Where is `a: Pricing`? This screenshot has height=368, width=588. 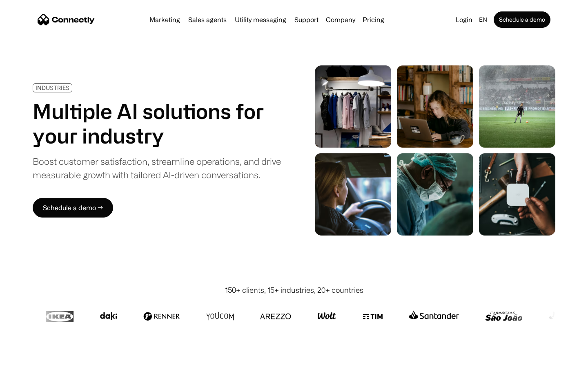
a: Pricing is located at coordinates (373, 20).